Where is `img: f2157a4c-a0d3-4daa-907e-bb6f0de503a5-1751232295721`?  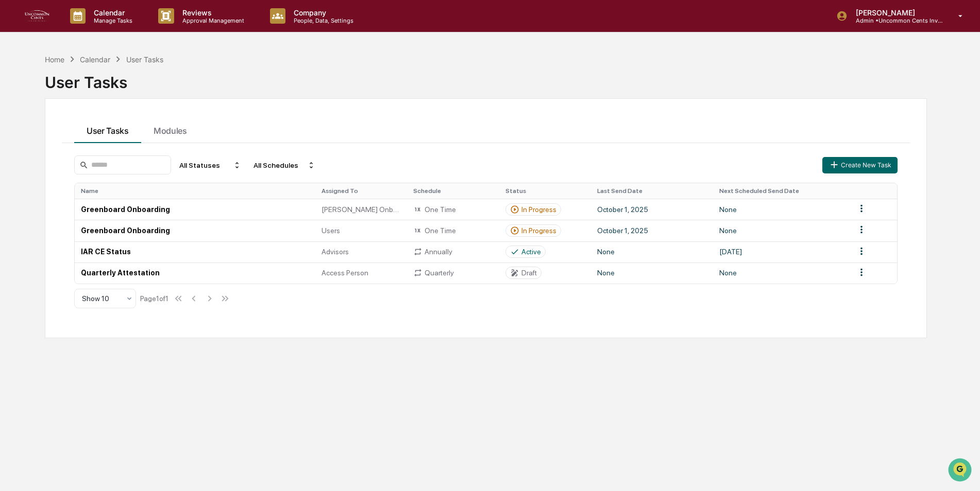 img: f2157a4c-a0d3-4daa-907e-bb6f0de503a5-1751232295721 is located at coordinates (13, 13).